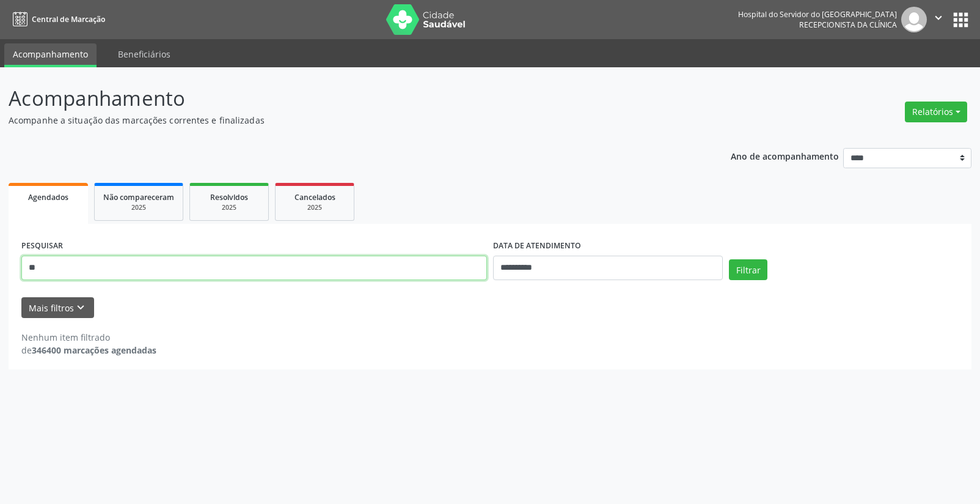  What do you see at coordinates (89, 350) in the screenshot?
I see `div: de` at bounding box center [89, 350].